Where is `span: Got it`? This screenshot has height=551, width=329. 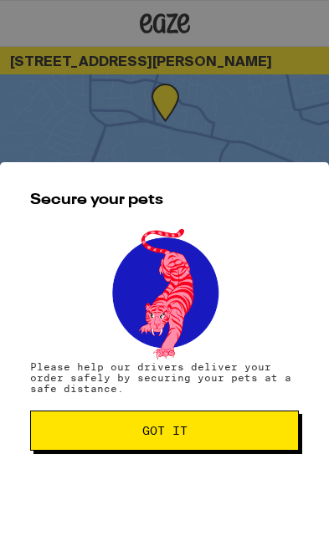 span: Got it is located at coordinates (165, 431).